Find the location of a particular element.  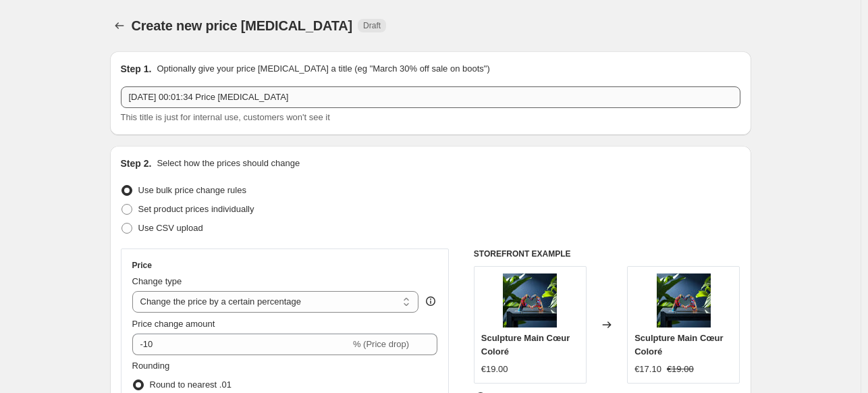

div: €19.00 is located at coordinates (494, 370).